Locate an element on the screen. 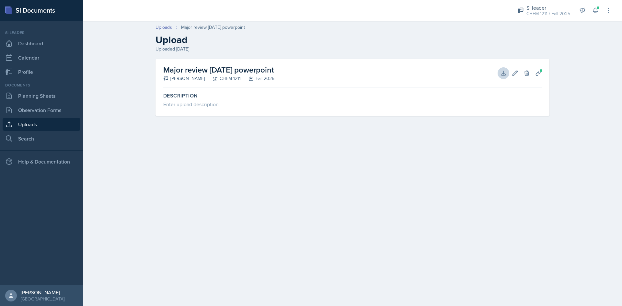 The height and width of the screenshot is (306, 622). a: Dashboard is located at coordinates (41, 43).